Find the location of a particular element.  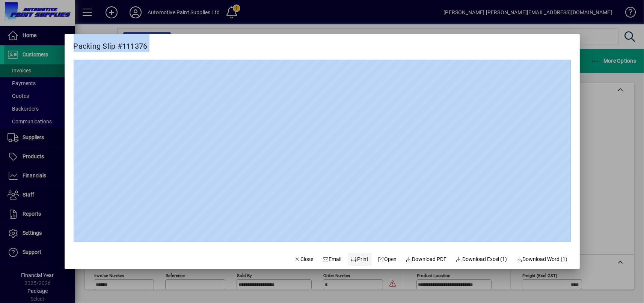

span: Print is located at coordinates (359, 259).